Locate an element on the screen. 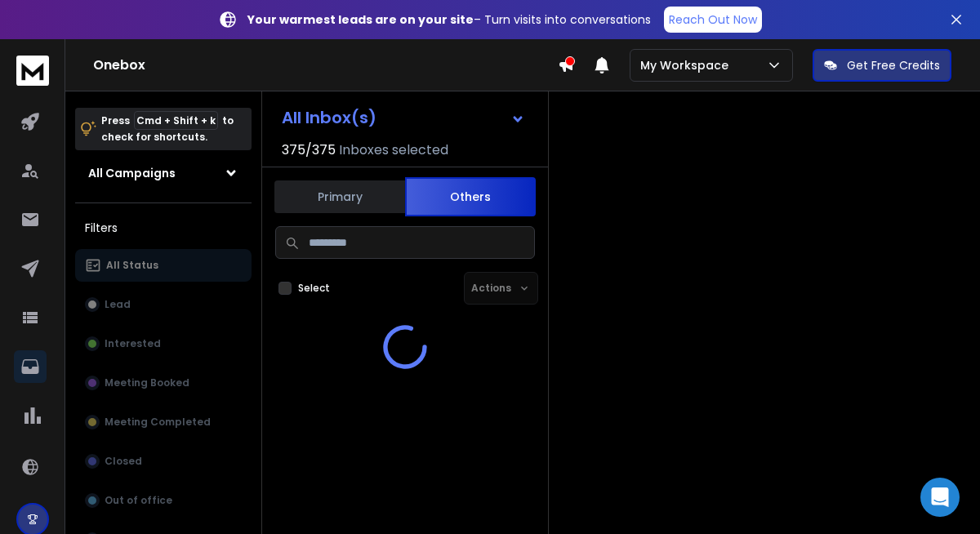 This screenshot has height=534, width=980. div: Open Intercom Messenger is located at coordinates (940, 497).